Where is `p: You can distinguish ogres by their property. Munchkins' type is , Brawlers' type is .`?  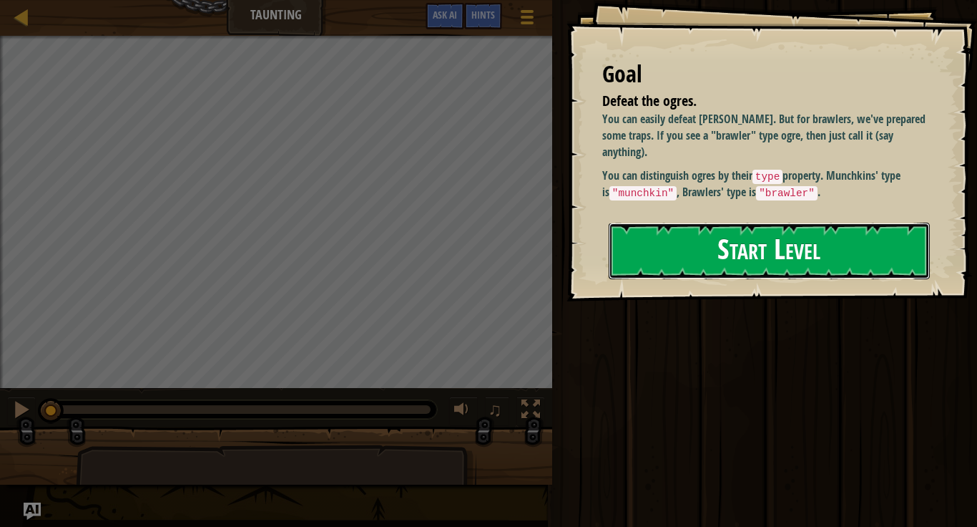
p: You can distinguish ogres by their property. Munchkins' type is , Brawlers' type is . is located at coordinates (765, 184).